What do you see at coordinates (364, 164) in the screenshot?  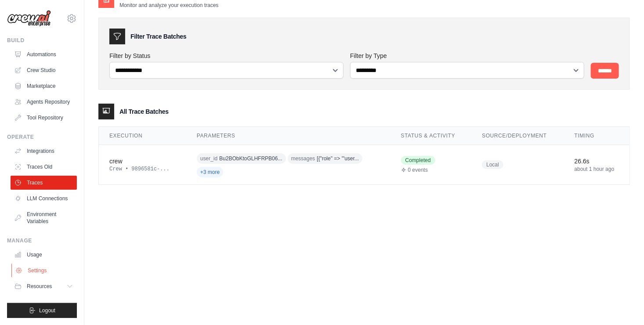 I see `tr: View details for crew execution` at bounding box center [364, 164].